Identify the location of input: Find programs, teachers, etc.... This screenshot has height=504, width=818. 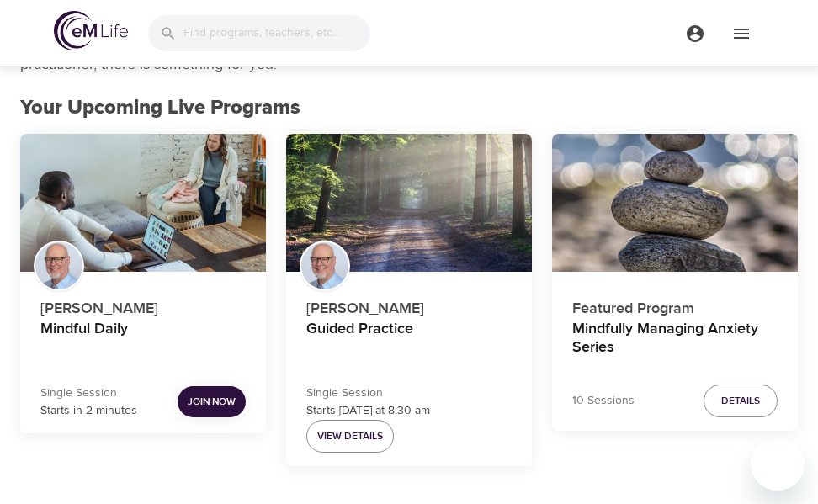
(277, 33).